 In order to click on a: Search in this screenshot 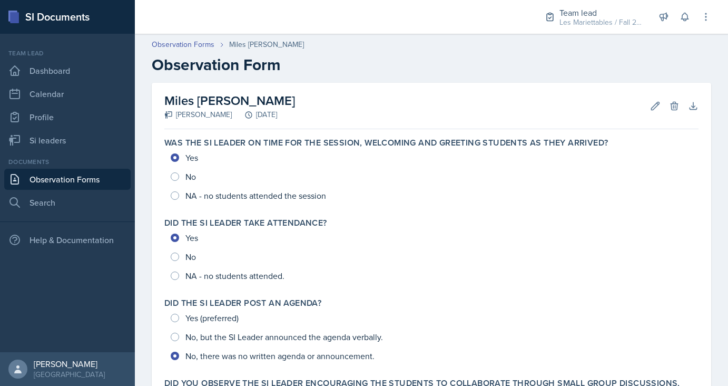, I will do `click(67, 202)`.